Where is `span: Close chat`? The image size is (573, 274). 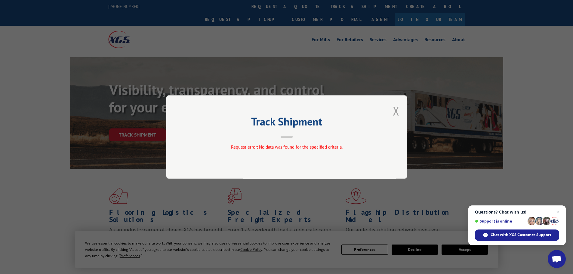 span: Close chat is located at coordinates (558, 212).